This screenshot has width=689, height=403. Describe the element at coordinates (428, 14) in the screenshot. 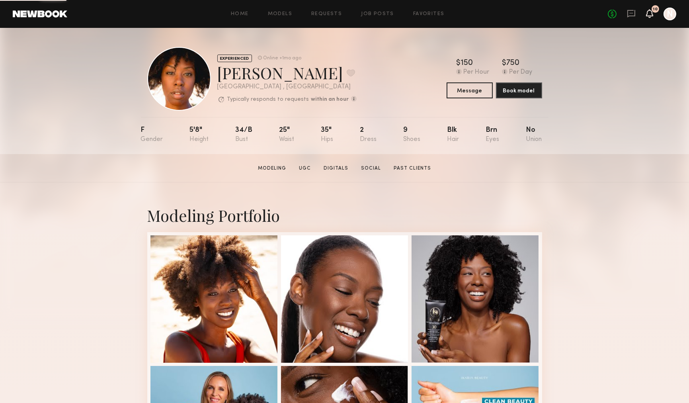

I see `a: Favorites` at that location.